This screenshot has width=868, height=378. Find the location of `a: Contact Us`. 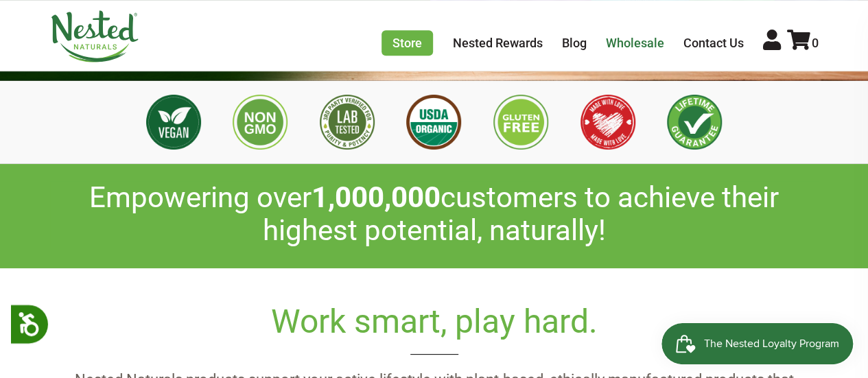

a: Contact Us is located at coordinates (714, 43).